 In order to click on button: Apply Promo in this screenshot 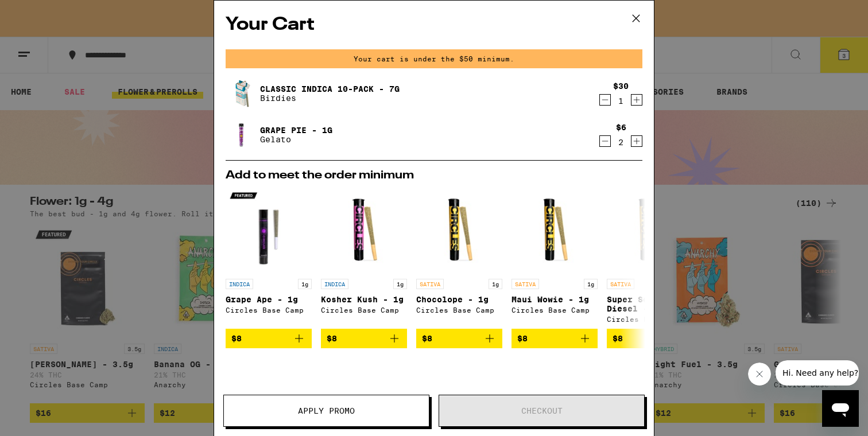, I will do `click(326, 410)`.